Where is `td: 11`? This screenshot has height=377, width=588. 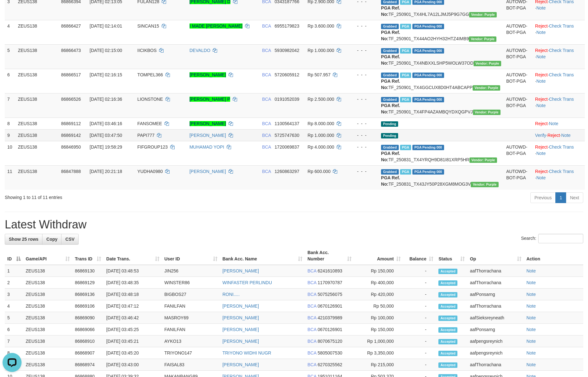
td: 11 is located at coordinates (10, 177).